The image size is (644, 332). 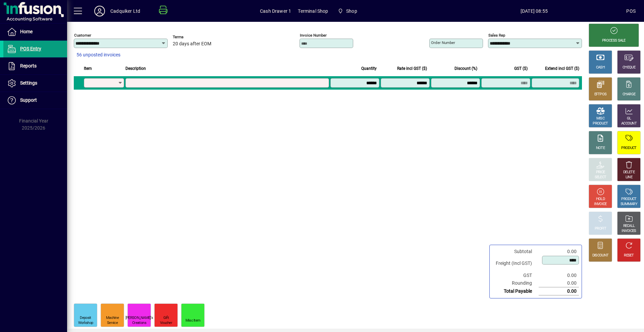 What do you see at coordinates (629, 226) in the screenshot?
I see `div: RECALL` at bounding box center [629, 226].